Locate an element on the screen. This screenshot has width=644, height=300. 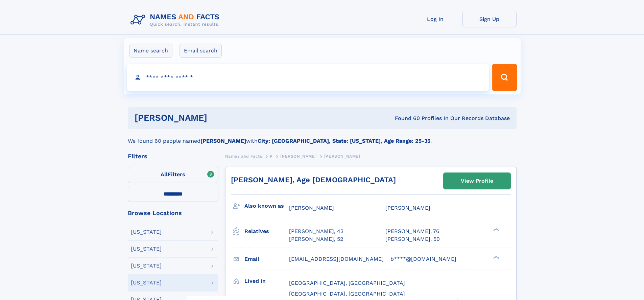
a: Names and Facts is located at coordinates (244, 155).